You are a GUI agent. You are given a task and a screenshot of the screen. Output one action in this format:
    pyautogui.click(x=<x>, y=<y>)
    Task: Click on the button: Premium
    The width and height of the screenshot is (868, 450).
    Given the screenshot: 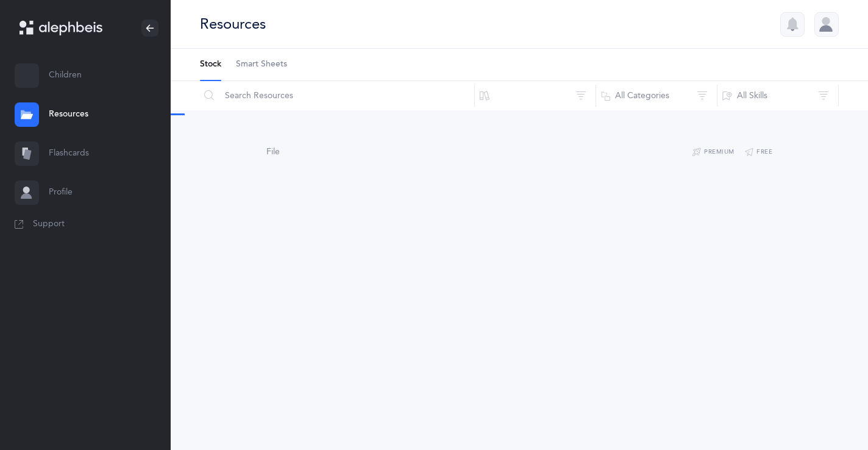 What is the action you would take?
    pyautogui.click(x=713, y=153)
    